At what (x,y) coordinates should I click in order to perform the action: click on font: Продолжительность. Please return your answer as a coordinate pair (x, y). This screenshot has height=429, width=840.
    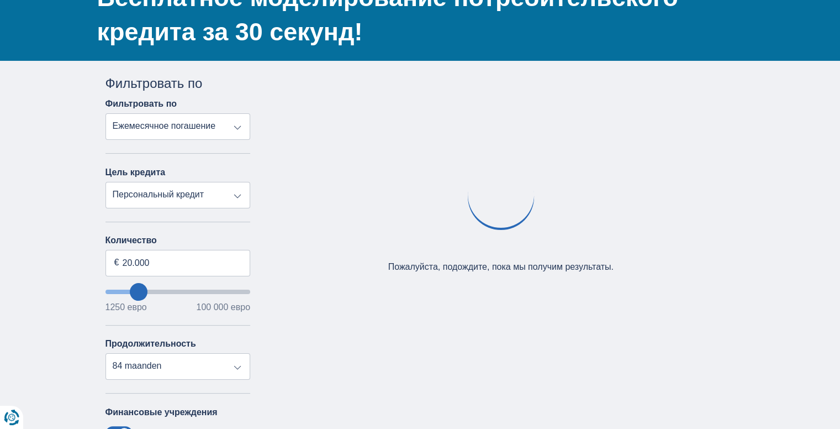
    Looking at the image, I should click on (151, 343).